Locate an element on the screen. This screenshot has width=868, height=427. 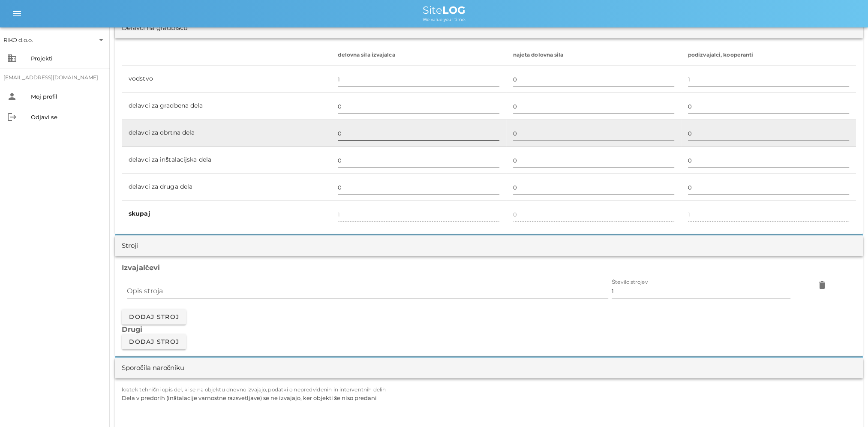
div: Pripomoček za klepet is located at coordinates (807, 380).